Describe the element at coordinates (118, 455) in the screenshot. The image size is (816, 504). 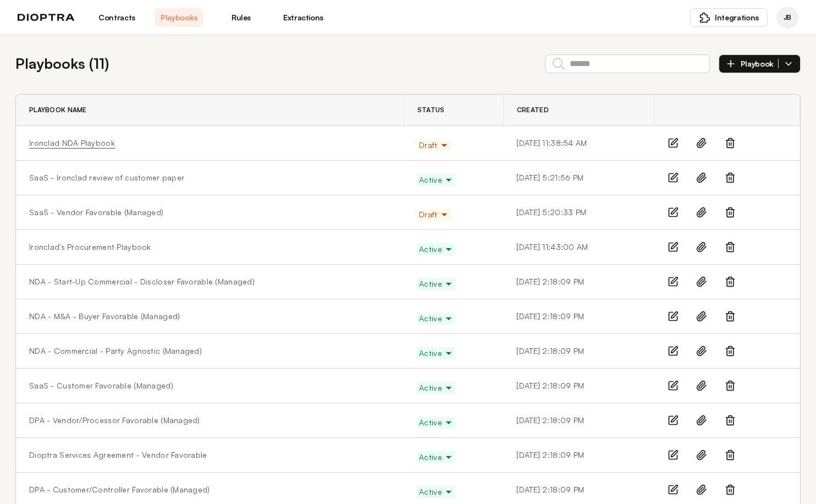
I see `a: Dioptra Services Agreement - Vendor Favorable` at that location.